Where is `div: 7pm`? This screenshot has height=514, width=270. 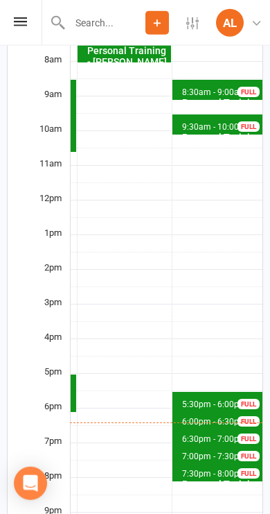 div: 7pm is located at coordinates (39, 453).